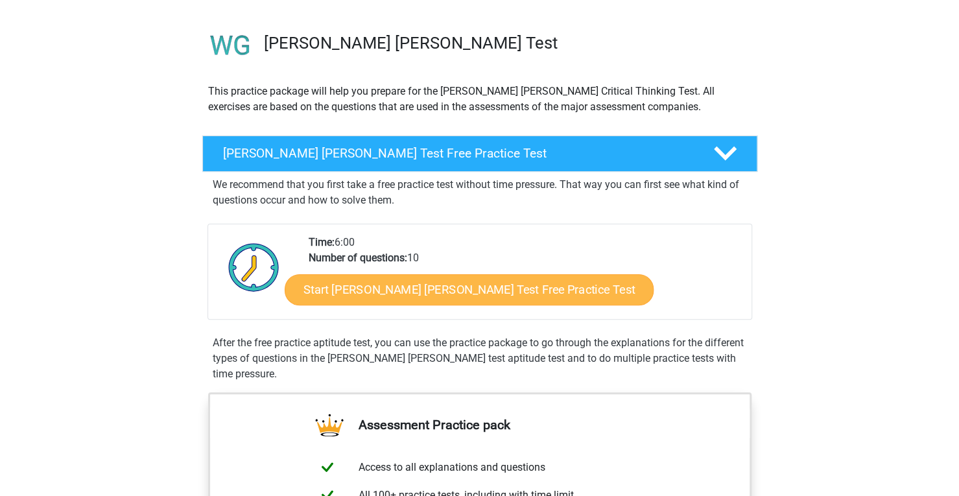  Describe the element at coordinates (322, 242) in the screenshot. I see `b: Time:` at that location.